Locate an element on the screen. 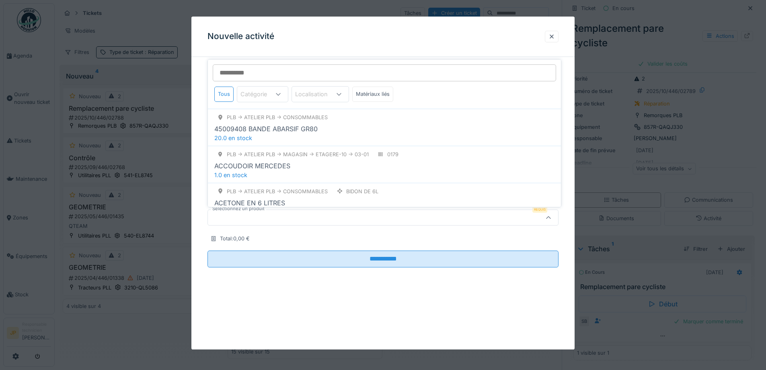 The image size is (766, 370). div: Total : 0,00 € is located at coordinates (235, 238).